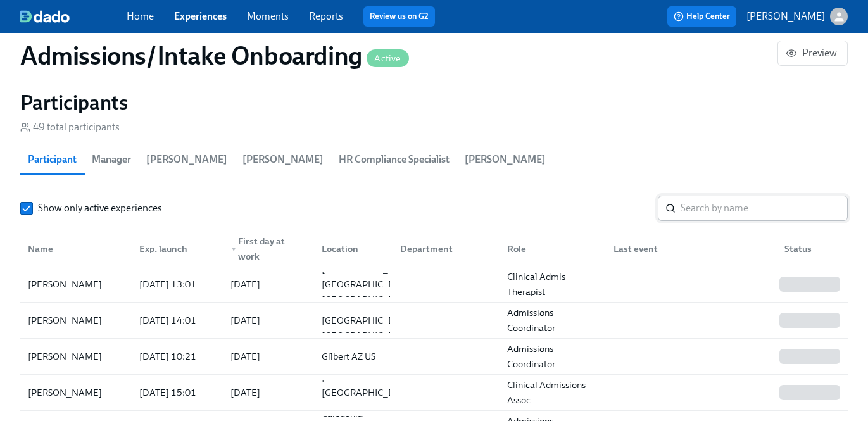  What do you see at coordinates (76, 249) in the screenshot?
I see `div: Name` at bounding box center [76, 249].